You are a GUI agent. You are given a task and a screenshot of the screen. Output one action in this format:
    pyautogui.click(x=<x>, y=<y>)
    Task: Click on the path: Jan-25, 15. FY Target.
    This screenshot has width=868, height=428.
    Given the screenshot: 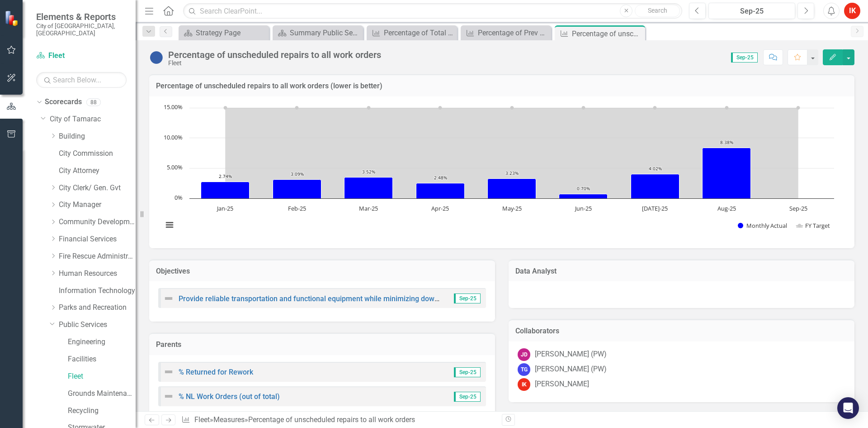 What is the action you would take?
    pyautogui.click(x=225, y=108)
    